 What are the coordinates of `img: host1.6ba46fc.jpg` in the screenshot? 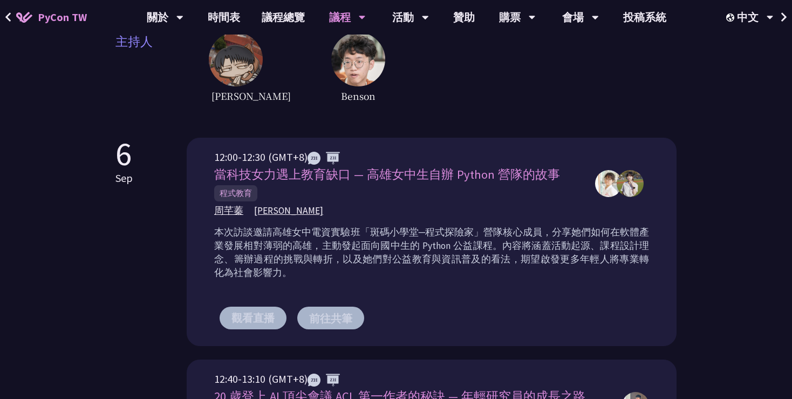 It's located at (236, 59).